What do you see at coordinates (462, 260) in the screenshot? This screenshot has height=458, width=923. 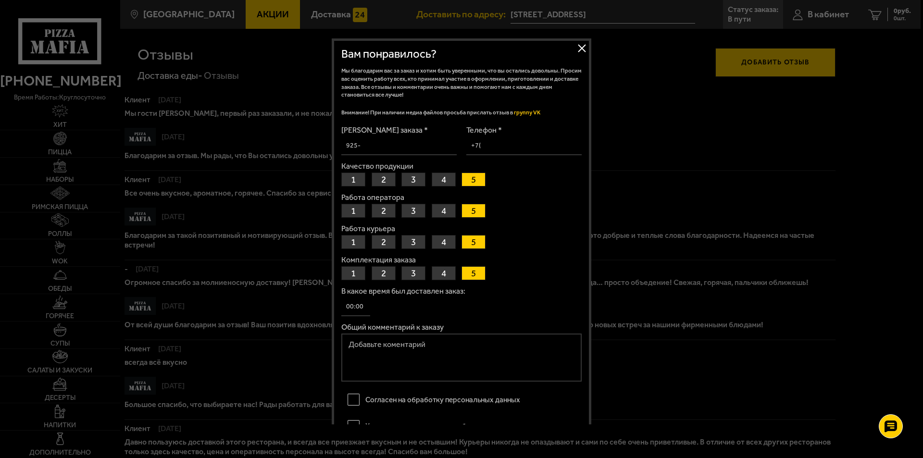 I see `label: Комплектация заказа` at bounding box center [462, 260].